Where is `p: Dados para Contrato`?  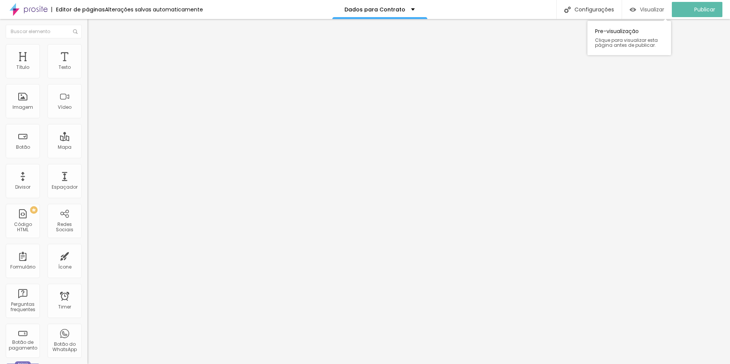 p: Dados para Contrato is located at coordinates (375, 10).